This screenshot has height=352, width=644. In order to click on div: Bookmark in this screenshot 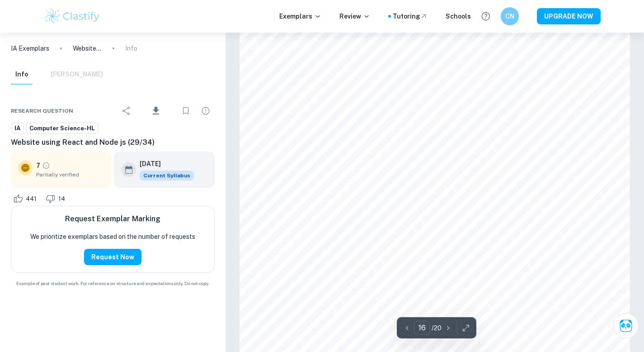, I will do `click(186, 111)`.